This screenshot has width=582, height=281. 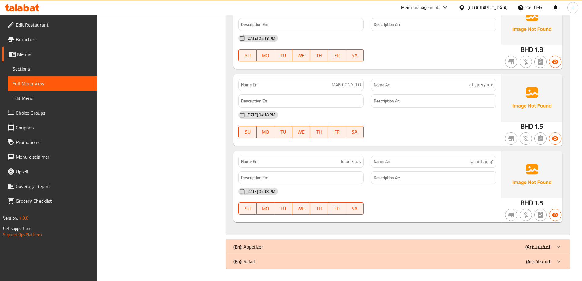 I want to click on span: Choice Groups, so click(x=54, y=113).